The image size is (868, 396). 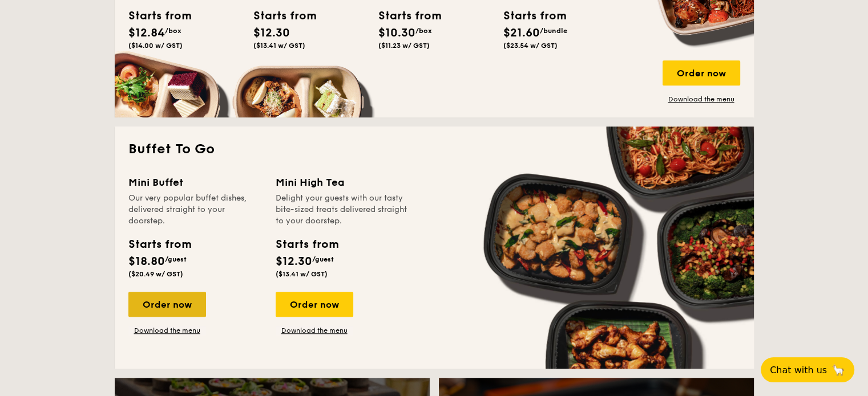 What do you see at coordinates (807, 370) in the screenshot?
I see `button: Chat with us🦙` at bounding box center [807, 370].